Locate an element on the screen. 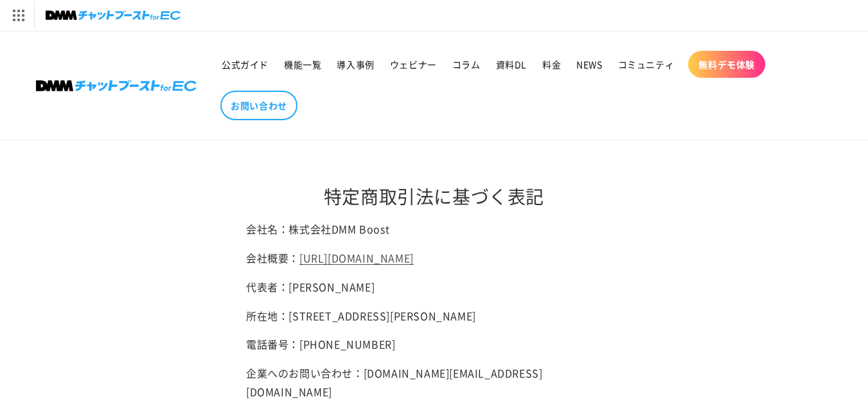 This screenshot has width=868, height=407. img: チャットブーストforEC is located at coordinates (113, 16).